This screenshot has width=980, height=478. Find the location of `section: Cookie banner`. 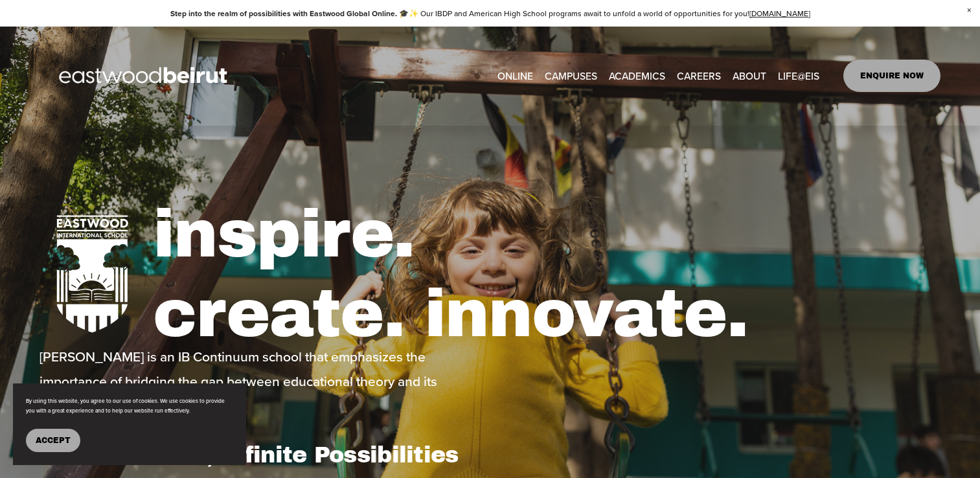

section: Cookie banner is located at coordinates (130, 424).